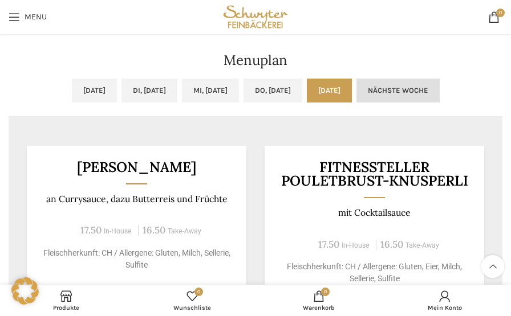  Describe the element at coordinates (137, 259) in the screenshot. I see `p: Fleischherkunft: CH / Allergene: Gluten, Milch, Sellerie, Sulfite` at that location.